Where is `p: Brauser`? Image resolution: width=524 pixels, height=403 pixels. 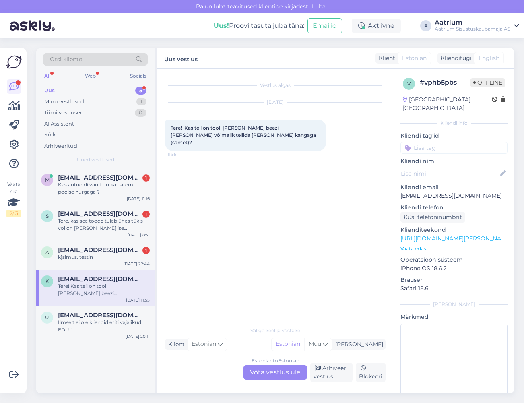
p: Brauser is located at coordinates (454, 280).